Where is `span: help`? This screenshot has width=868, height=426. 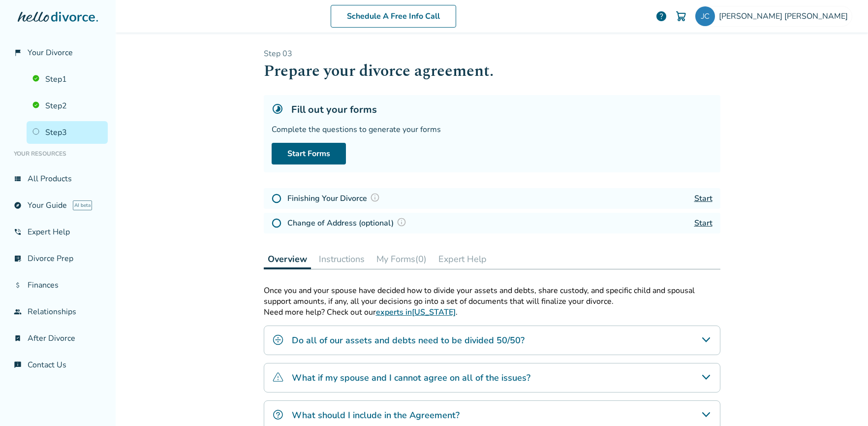
span: help is located at coordinates (661, 16).